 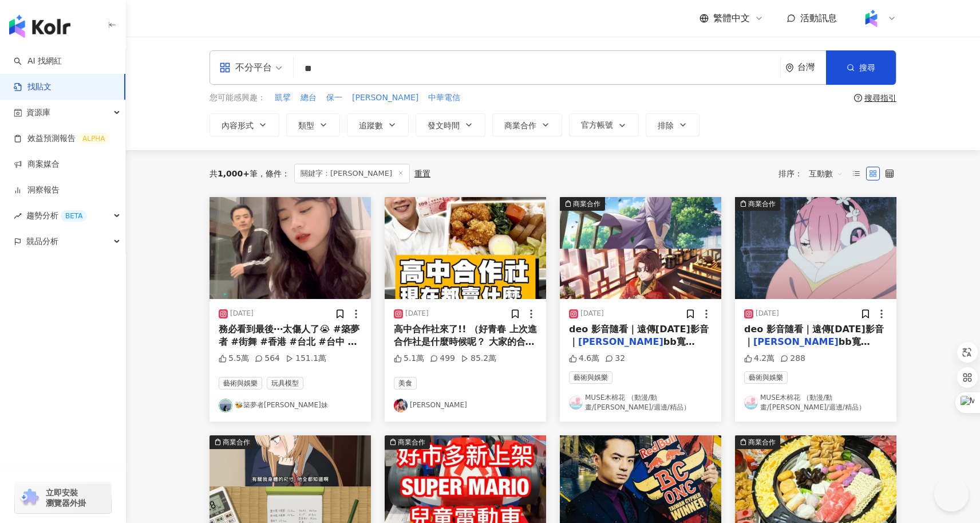 What do you see at coordinates (584, 358) in the screenshot?
I see `div: 4.6萬` at bounding box center [584, 358].